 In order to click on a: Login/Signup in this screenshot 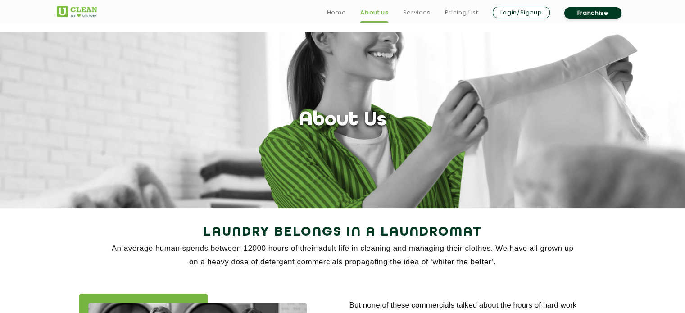, I will do `click(521, 13)`.